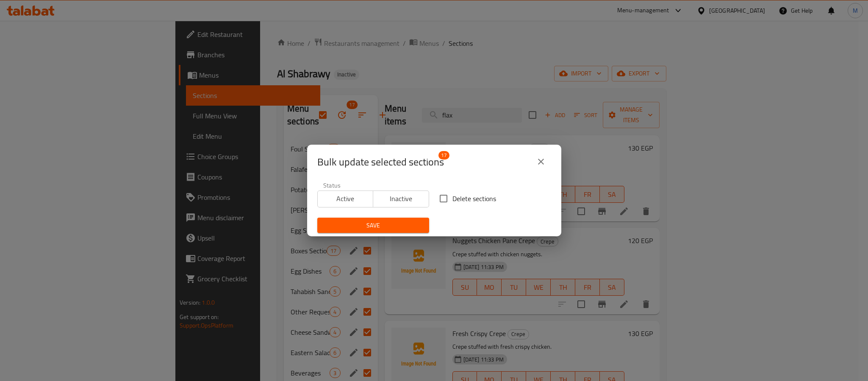 This screenshot has width=868, height=381. Describe the element at coordinates (374, 225) in the screenshot. I see `button: Save` at that location.